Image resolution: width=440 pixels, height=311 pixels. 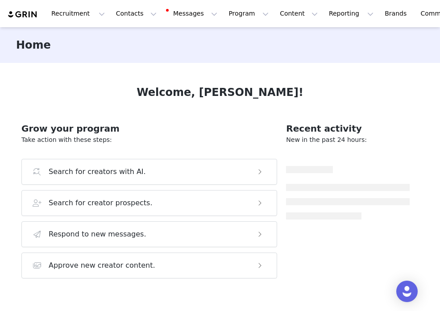 I want to click on button: Reporting, so click(x=351, y=13).